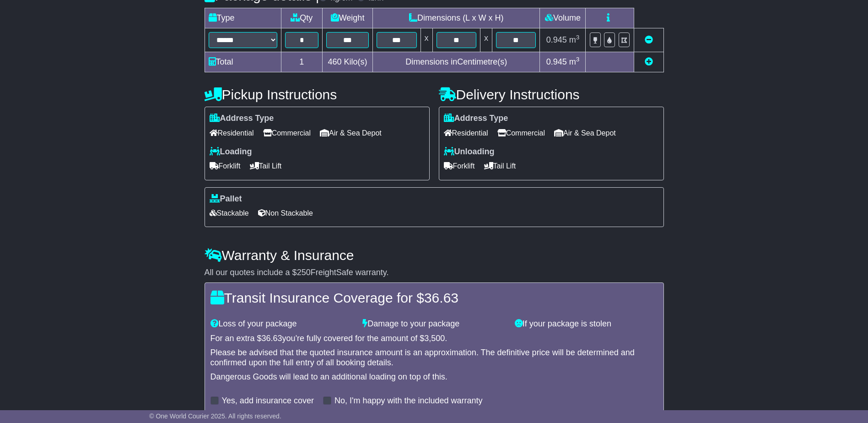 The height and width of the screenshot is (423, 868). What do you see at coordinates (231, 152) in the screenshot?
I see `label: Loading` at bounding box center [231, 152].